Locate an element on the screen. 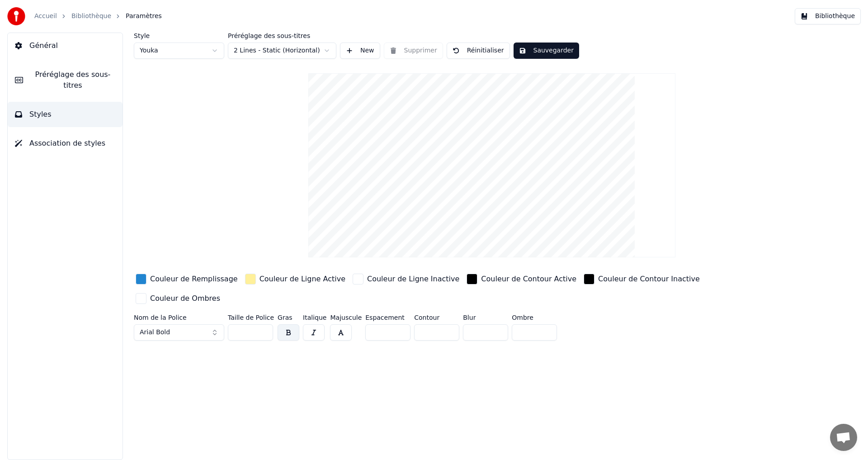  div: Couleur de Remplissage is located at coordinates (194, 279).